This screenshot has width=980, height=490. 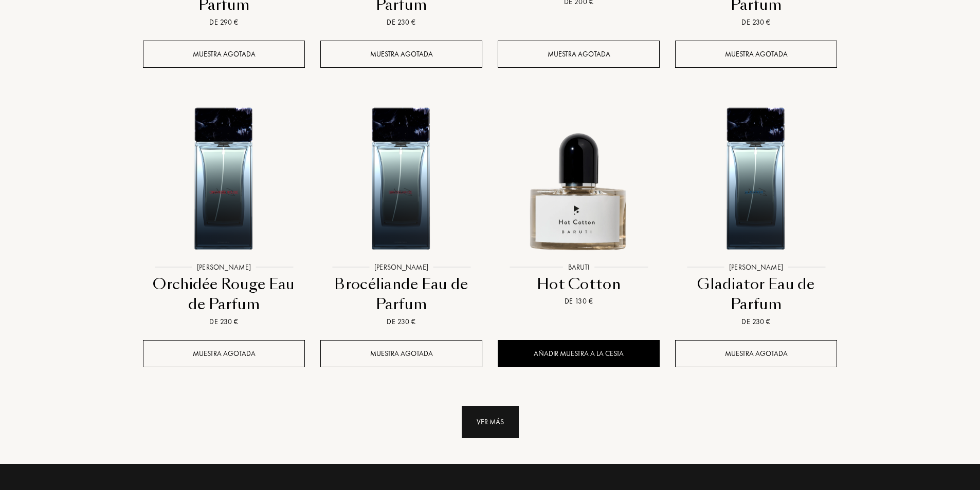 What do you see at coordinates (755, 295) in the screenshot?
I see `div: Gladiator Eau de Parfum` at bounding box center [755, 295].